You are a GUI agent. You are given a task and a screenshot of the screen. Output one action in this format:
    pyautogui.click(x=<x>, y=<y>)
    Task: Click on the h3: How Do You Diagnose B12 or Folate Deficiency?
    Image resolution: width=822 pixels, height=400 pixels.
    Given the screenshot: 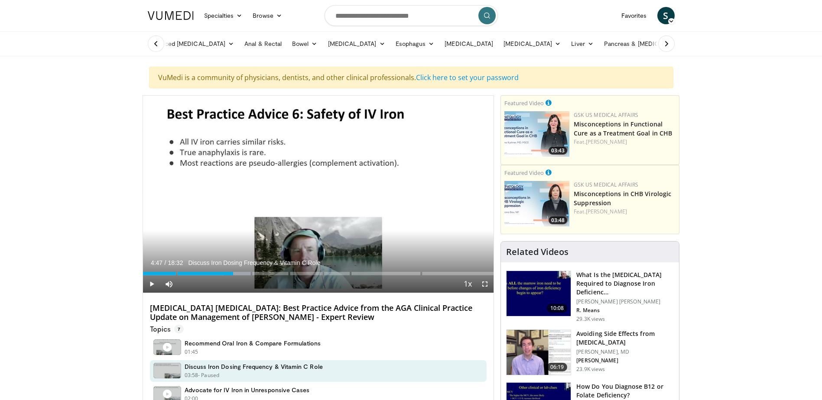 What is the action you would take?
    pyautogui.click(x=625, y=391)
    